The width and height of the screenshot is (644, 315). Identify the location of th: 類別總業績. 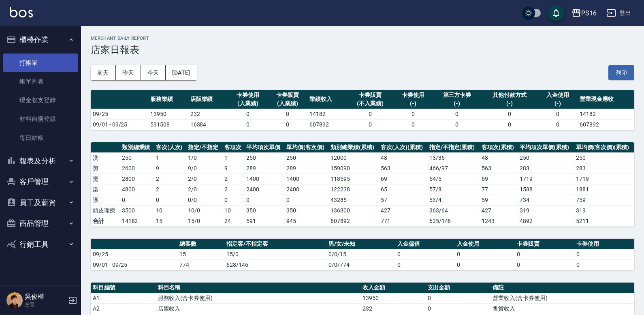
(137, 148).